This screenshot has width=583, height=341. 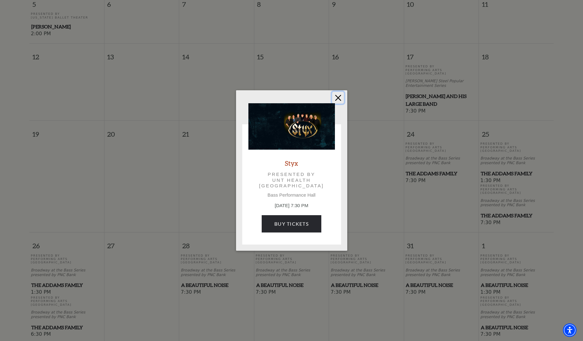 What do you see at coordinates (291, 163) in the screenshot?
I see `a: Styx` at bounding box center [291, 163].